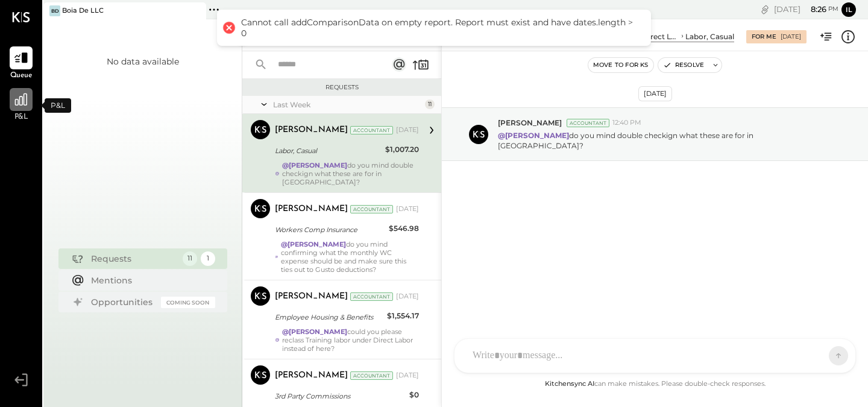 This screenshot has height=407, width=868. I want to click on div: For Me, so click(764, 37).